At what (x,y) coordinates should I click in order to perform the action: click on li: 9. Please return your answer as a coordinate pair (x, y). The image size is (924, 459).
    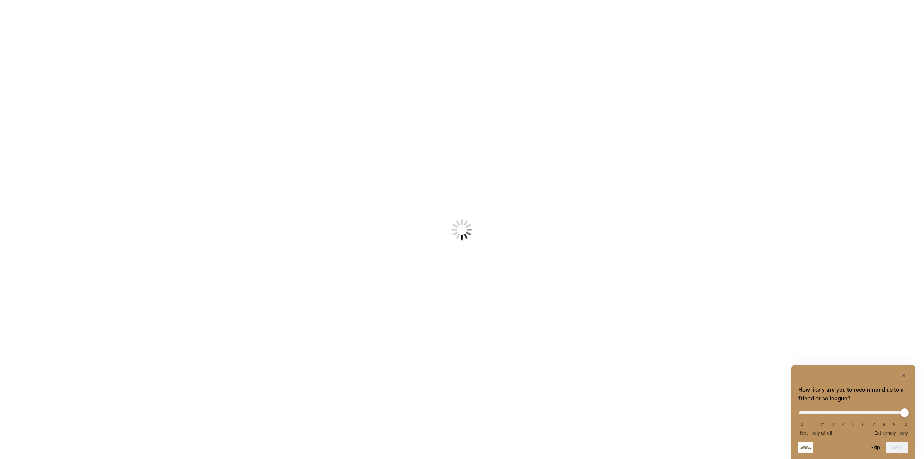
    Looking at the image, I should click on (895, 424).